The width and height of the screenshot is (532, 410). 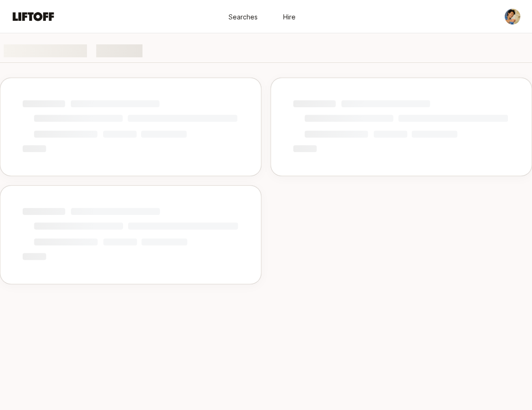 I want to click on span: Searches, so click(x=243, y=16).